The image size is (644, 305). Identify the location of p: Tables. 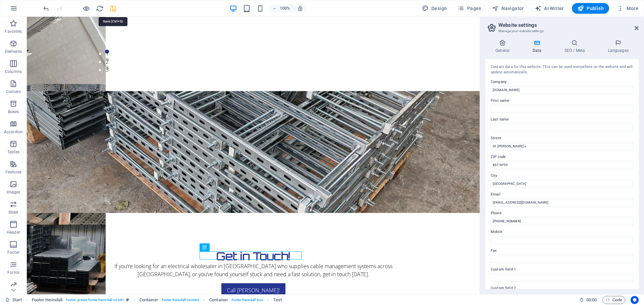
(14, 152).